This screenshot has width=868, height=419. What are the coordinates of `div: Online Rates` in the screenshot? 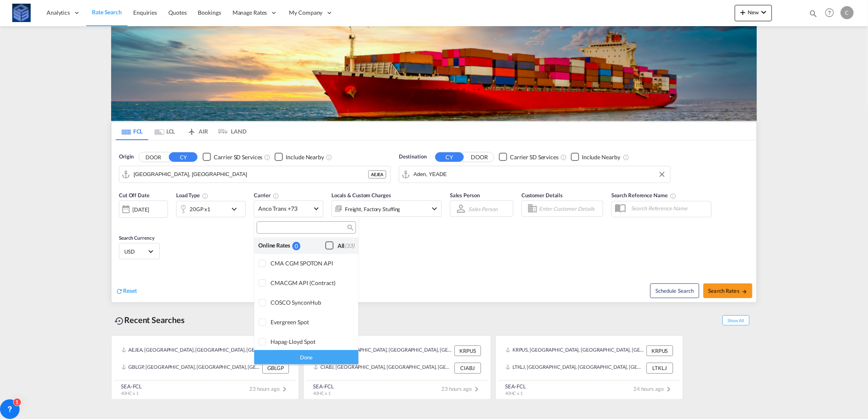 It's located at (275, 246).